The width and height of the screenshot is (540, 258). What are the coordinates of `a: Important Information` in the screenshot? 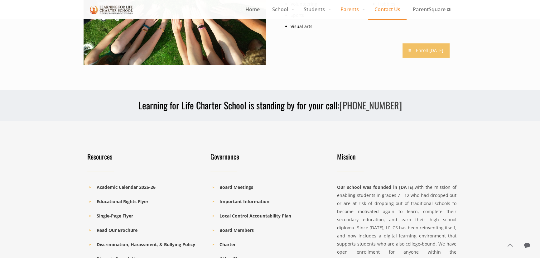 It's located at (244, 201).